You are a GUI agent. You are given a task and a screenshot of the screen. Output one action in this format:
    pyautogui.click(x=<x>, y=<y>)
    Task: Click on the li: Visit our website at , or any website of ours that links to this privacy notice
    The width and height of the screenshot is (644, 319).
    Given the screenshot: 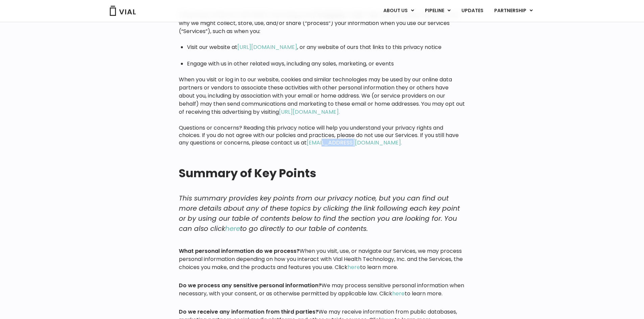 What is the action you would take?
    pyautogui.click(x=326, y=47)
    